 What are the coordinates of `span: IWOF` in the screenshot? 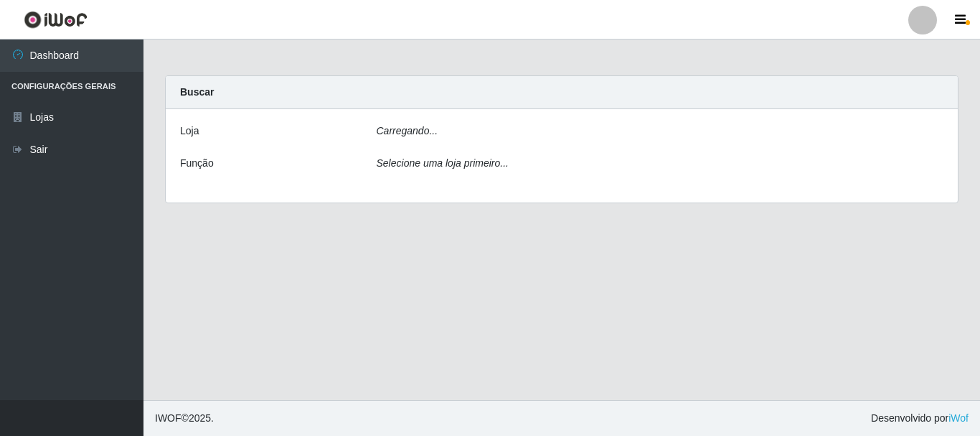 It's located at (168, 418).